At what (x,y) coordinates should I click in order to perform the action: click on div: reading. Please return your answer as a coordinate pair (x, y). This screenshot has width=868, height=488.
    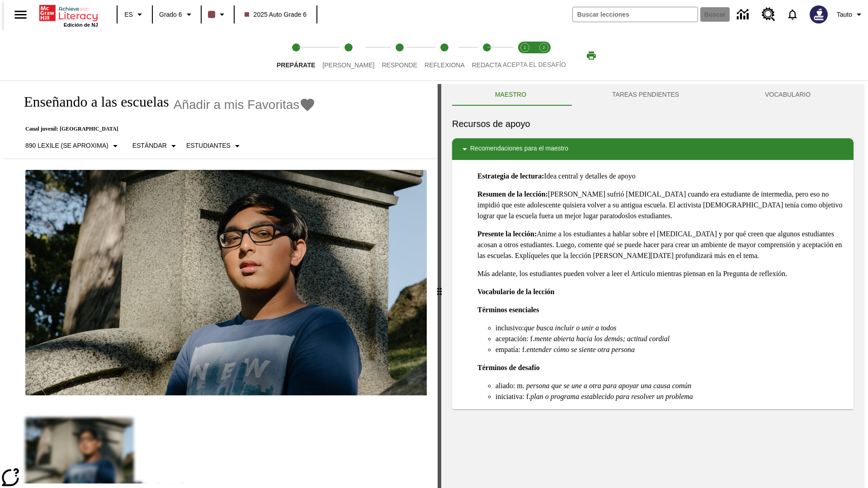
    Looking at the image, I should click on (221, 284).